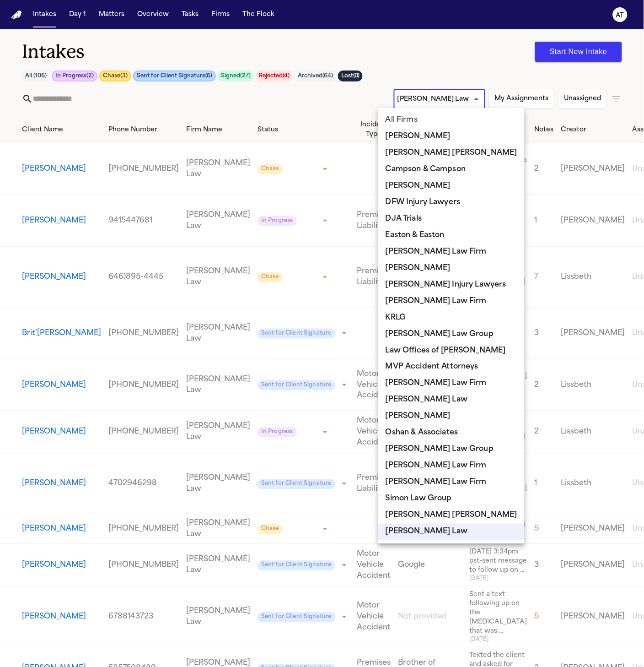  Describe the element at coordinates (452, 219) in the screenshot. I see `li: DJA Trials` at that location.